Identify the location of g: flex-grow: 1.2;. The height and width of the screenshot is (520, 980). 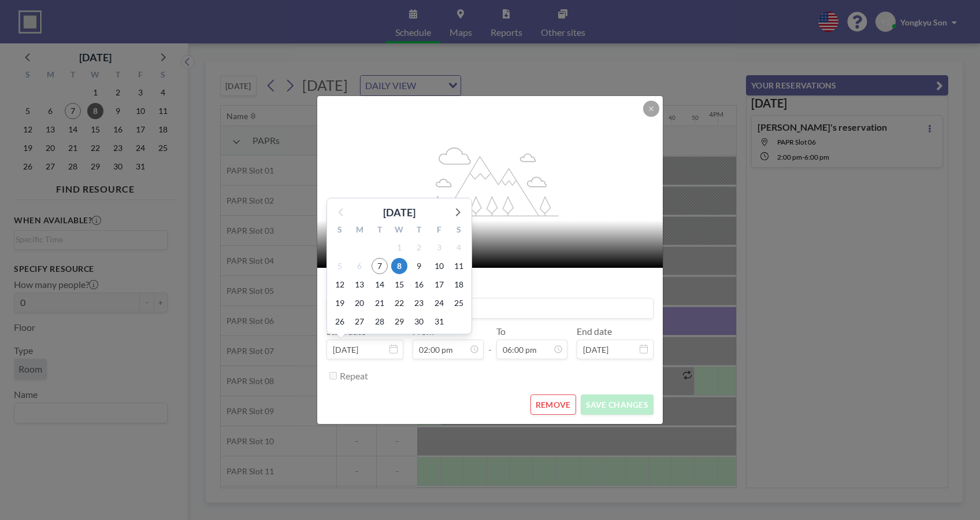
(491, 181).